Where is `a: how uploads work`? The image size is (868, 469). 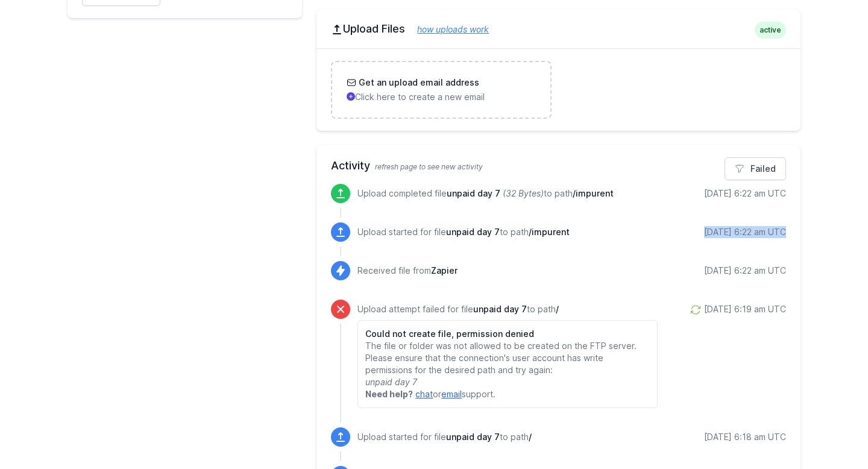
a: how uploads work is located at coordinates (447, 29).